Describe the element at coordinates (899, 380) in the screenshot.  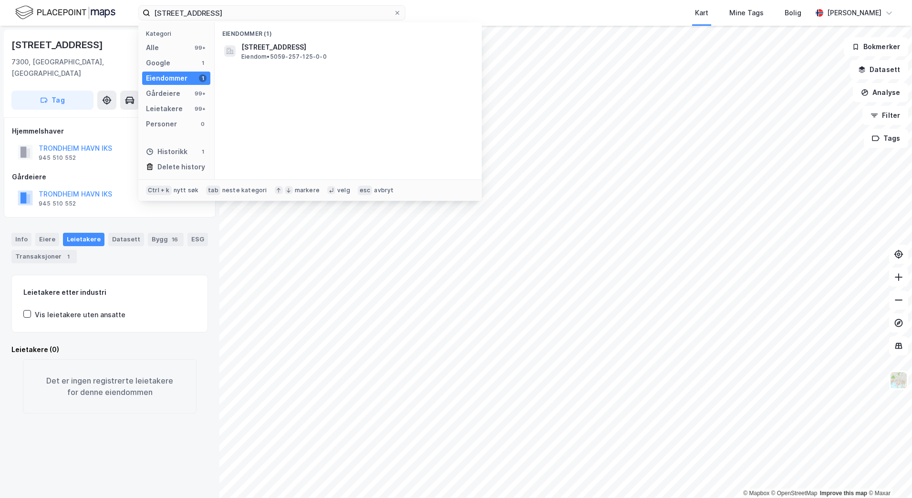
I see `img: Z` at that location.